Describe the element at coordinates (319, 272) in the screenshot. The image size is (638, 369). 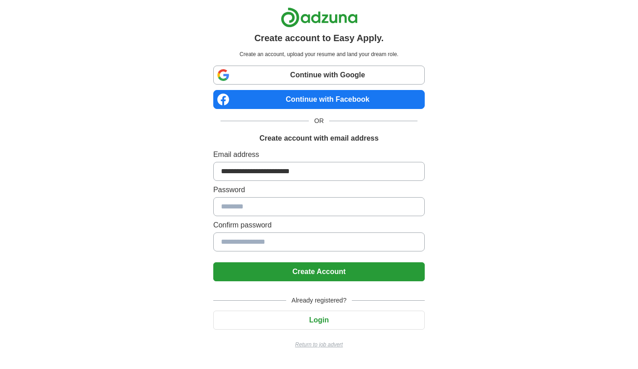
I see `button: Create Account` at that location.